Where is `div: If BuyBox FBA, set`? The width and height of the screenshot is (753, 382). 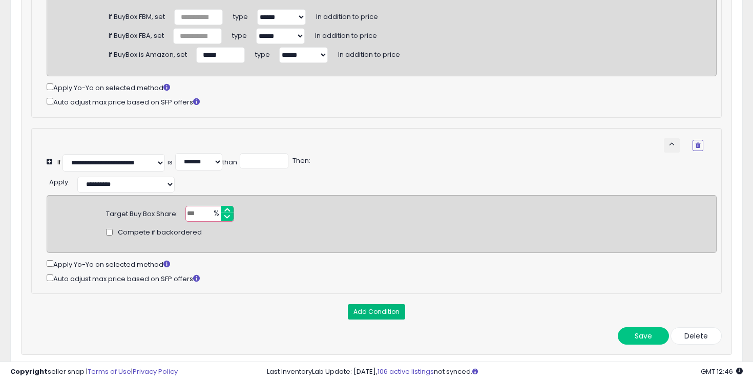
div: If BuyBox FBA, set is located at coordinates (136, 34).